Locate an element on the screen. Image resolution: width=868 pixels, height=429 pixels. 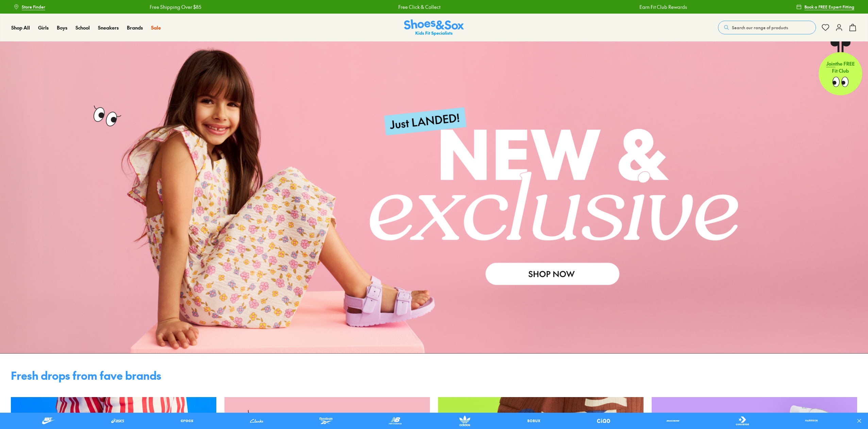
button: Search our range of products is located at coordinates (767, 27).